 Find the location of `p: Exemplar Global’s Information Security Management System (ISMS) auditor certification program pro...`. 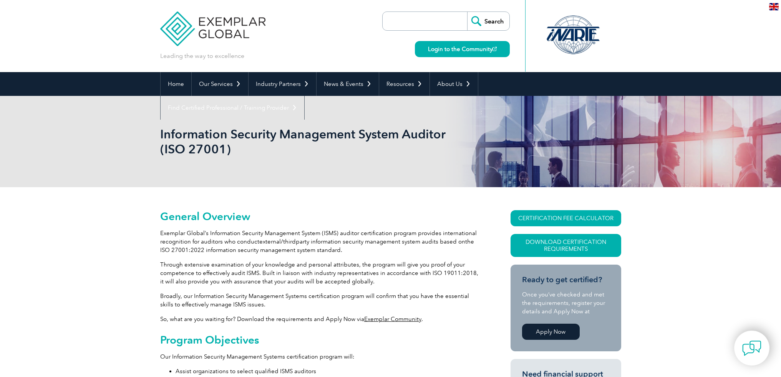

p: Exemplar Global’s Information Security Management System (ISMS) auditor certification program pro... is located at coordinates (321, 242).